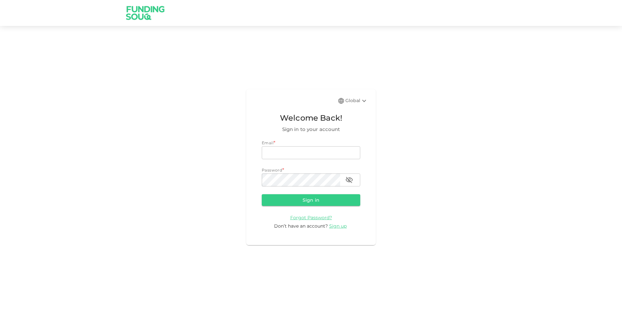 The width and height of the screenshot is (622, 309). I want to click on span: Email, so click(268, 143).